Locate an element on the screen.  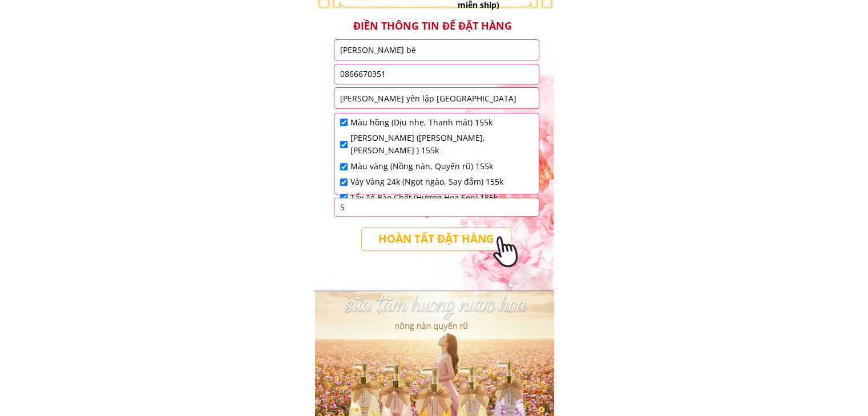
span: Màu vàng (Nồng nàn, Quyến rũ) 155k is located at coordinates (442, 166).